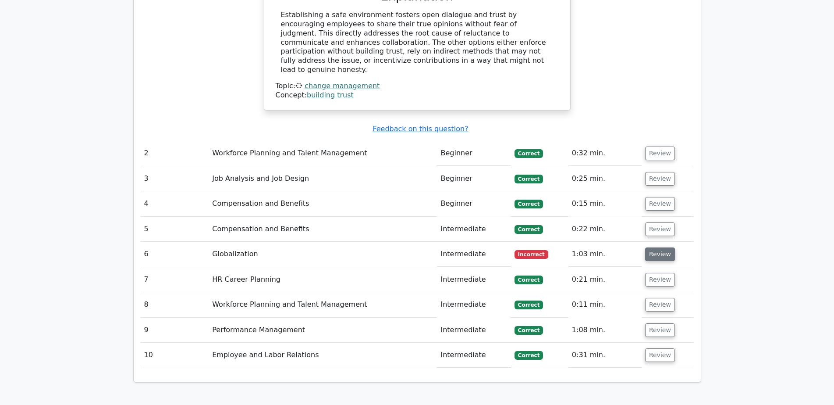 Image resolution: width=834 pixels, height=405 pixels. Describe the element at coordinates (175, 355) in the screenshot. I see `td: 10` at that location.